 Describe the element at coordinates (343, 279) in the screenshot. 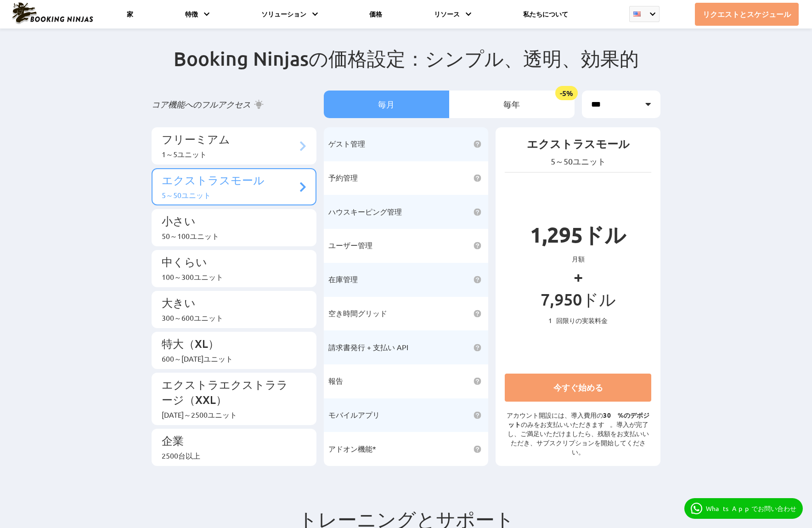

I see `font: 在庫管理` at that location.